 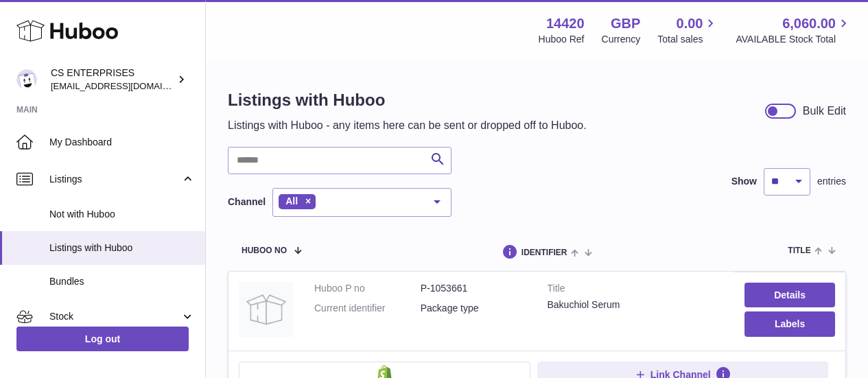 What do you see at coordinates (407, 126) in the screenshot?
I see `p: Listings with Huboo - any items here can be sent or dropped off to Huboo.` at bounding box center [407, 126].